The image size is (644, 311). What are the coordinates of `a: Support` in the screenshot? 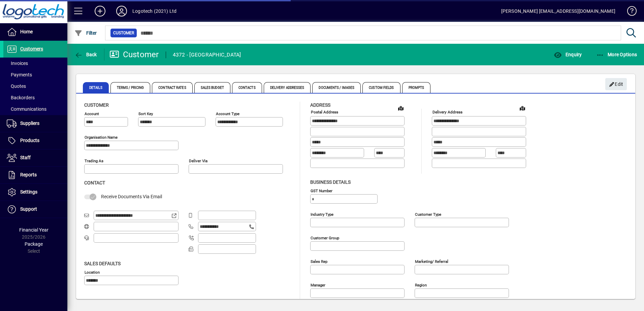 It's located at (35, 209).